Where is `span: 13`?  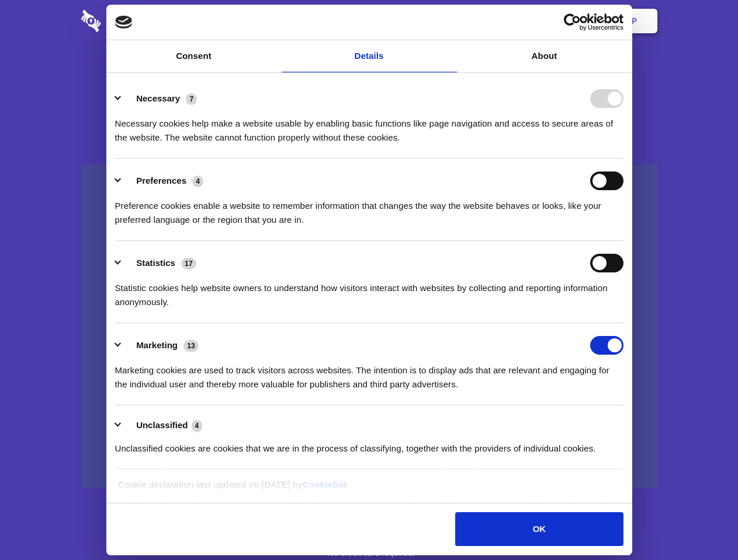 span: 13 is located at coordinates (191, 346).